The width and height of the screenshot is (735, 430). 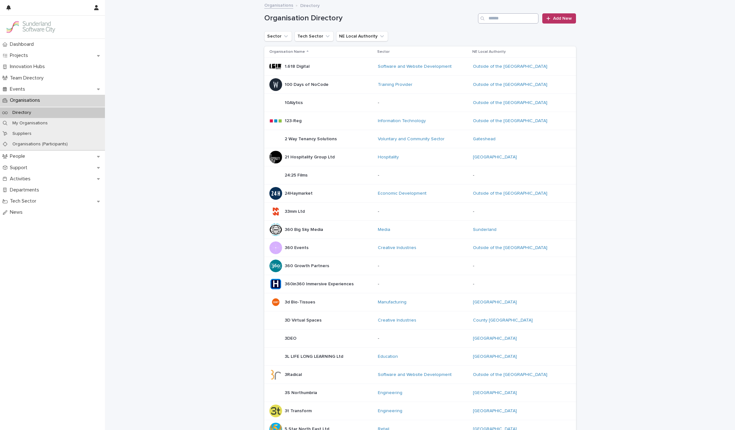 I want to click on button: Tech Sector, so click(x=314, y=36).